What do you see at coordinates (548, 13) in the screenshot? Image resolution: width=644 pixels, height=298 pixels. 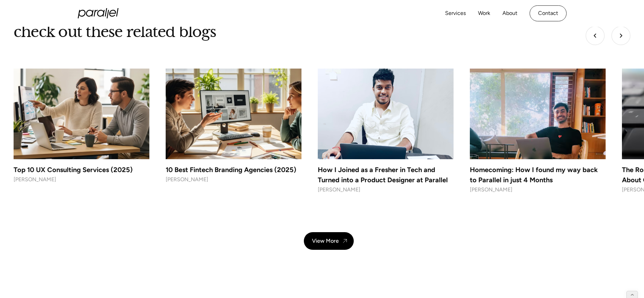 I see `a: Contact` at bounding box center [548, 13].